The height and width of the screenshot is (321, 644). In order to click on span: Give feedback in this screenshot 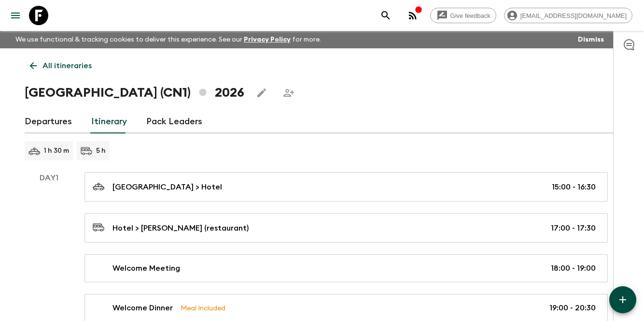, I will do `click(470, 16)`.